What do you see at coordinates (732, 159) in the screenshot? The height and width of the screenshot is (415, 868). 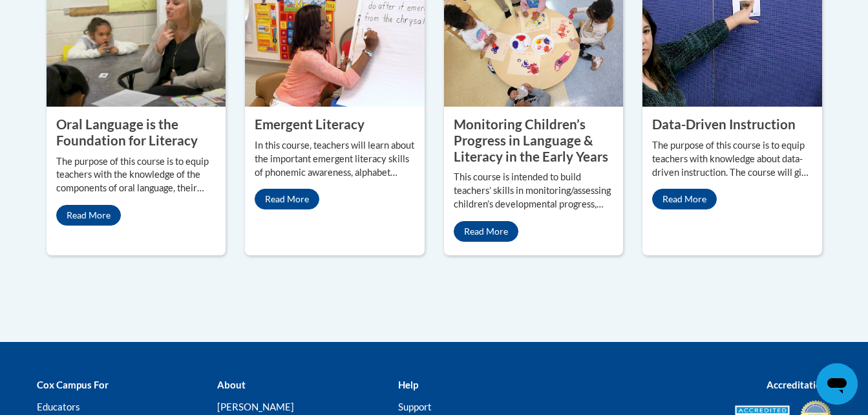 I see `p: The purpose of this course is to equip teachers with knowledge about data-driven instruction. The...` at bounding box center [732, 159].